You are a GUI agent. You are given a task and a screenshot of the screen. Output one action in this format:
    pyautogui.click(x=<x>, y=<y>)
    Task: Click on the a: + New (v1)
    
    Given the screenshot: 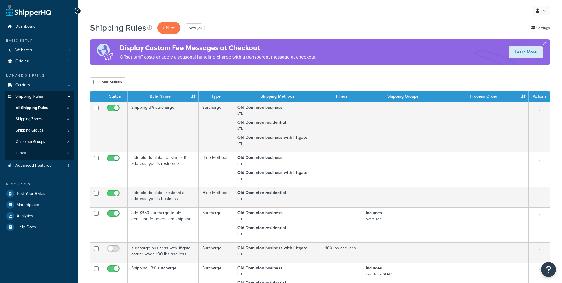 What is the action you would take?
    pyautogui.click(x=194, y=28)
    